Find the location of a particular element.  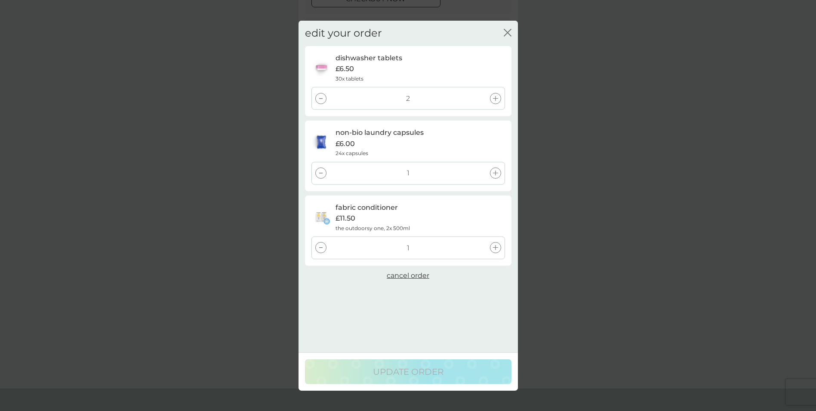

button: close is located at coordinates (508, 33).